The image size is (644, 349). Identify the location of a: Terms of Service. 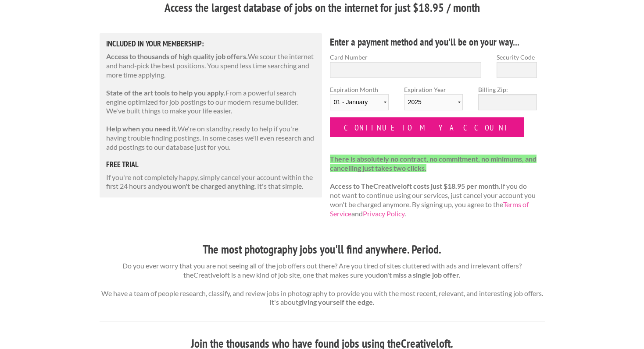
(429, 209).